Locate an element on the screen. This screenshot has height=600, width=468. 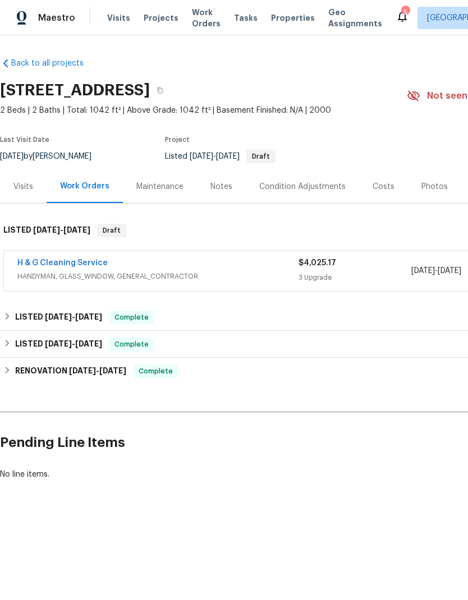
span: HANDYMAN, GLASS_WINDOW, GENERAL_CONTRACTOR is located at coordinates (158, 276).